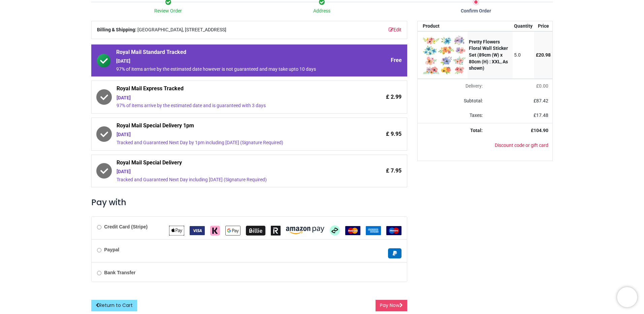  I want to click on span: Maestro, so click(393, 230).